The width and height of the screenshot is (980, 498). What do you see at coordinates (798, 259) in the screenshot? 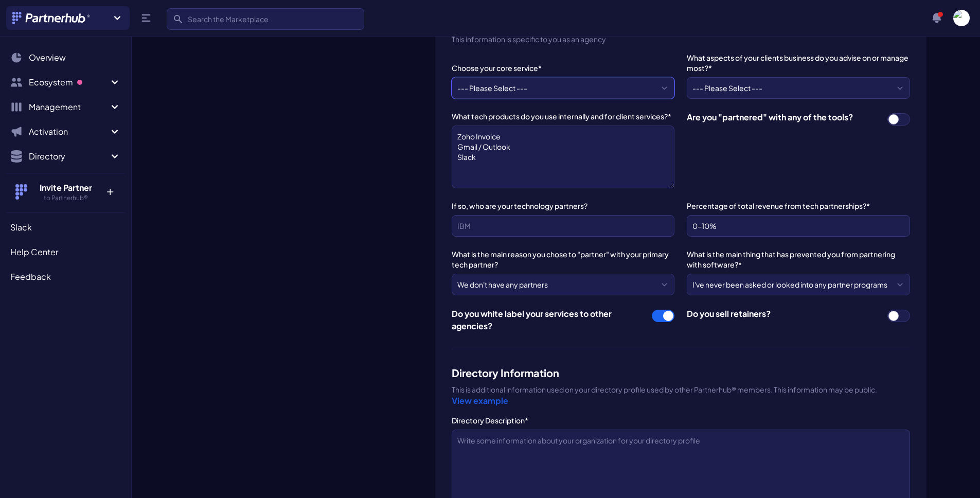
I see `label: What is the main thing that has prevented you from partnering with software?*` at bounding box center [798, 259].